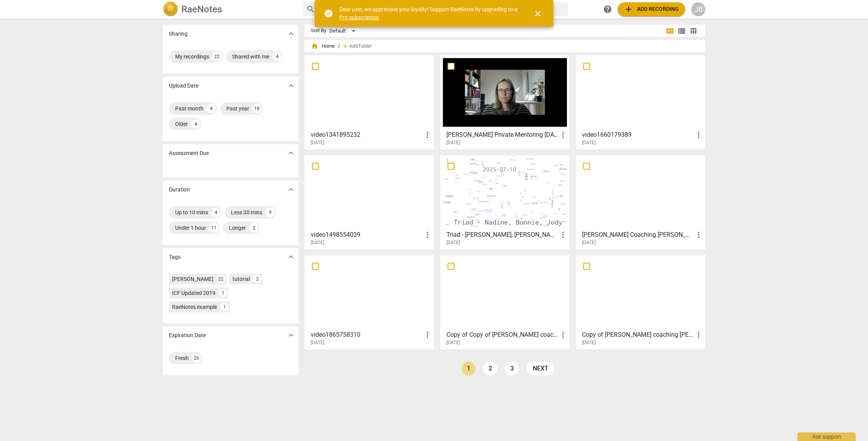 Image resolution: width=868 pixels, height=441 pixels. I want to click on img: Logo, so click(171, 9).